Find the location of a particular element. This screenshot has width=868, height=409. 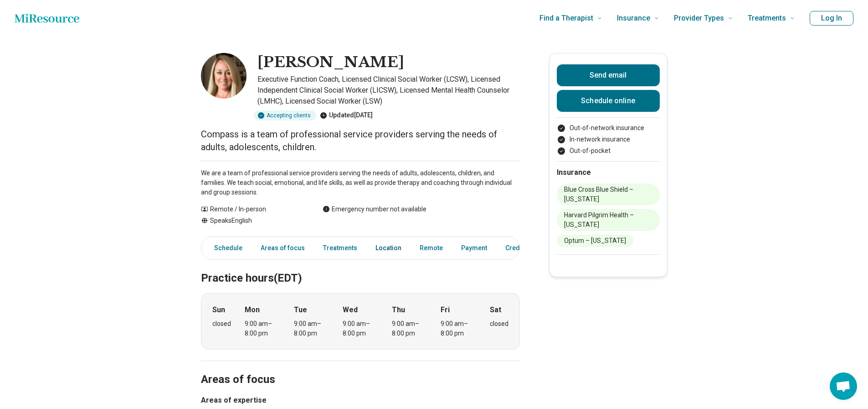

strong: Fri is located at coordinates (445, 310).